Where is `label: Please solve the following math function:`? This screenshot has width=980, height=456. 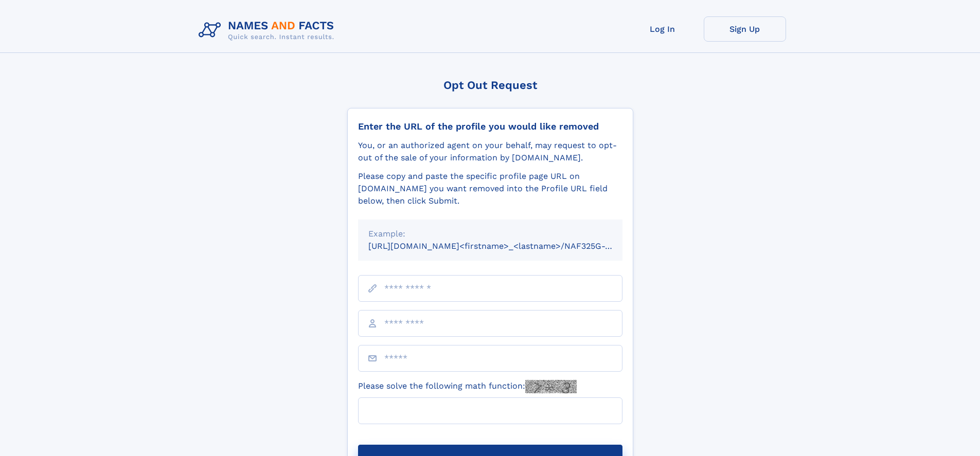
label: Please solve the following math function: is located at coordinates (467, 387).